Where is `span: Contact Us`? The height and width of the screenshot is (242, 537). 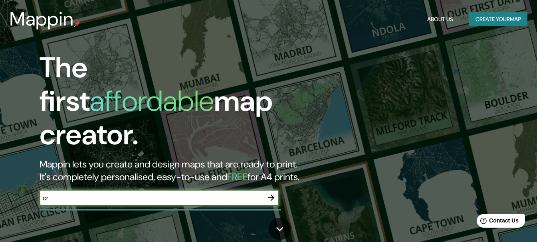 span: Contact Us is located at coordinates (38, 10).